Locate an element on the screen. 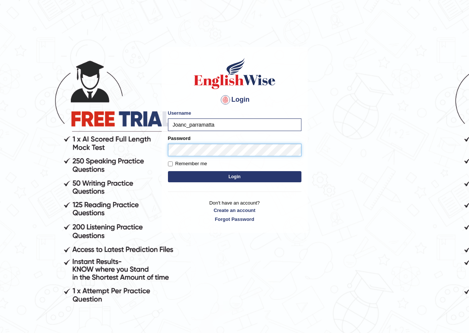  label: Username is located at coordinates (180, 113).